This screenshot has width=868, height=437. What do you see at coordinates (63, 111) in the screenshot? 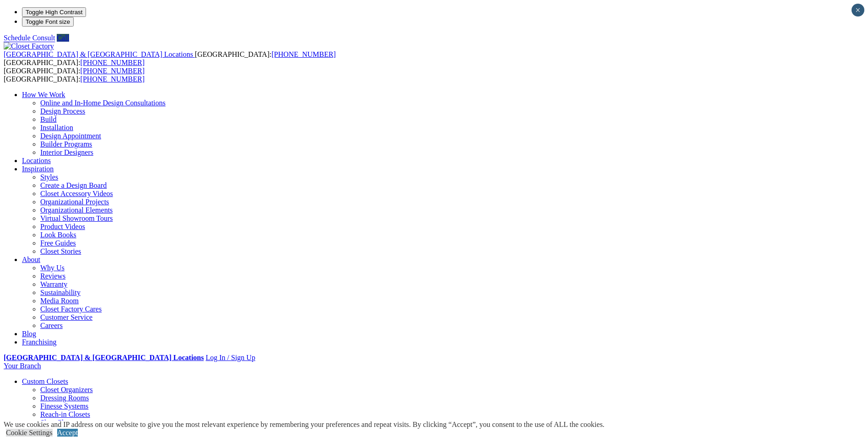
I see `a: Design Process` at bounding box center [63, 111].